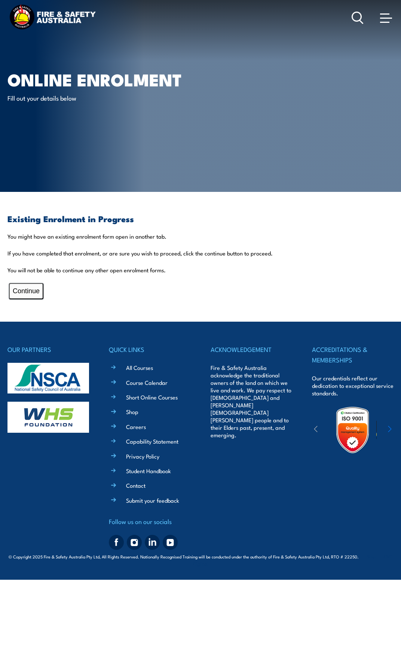  I want to click on h4: ACCREDITATIONS & MEMBERSHIPS, so click(353, 354).